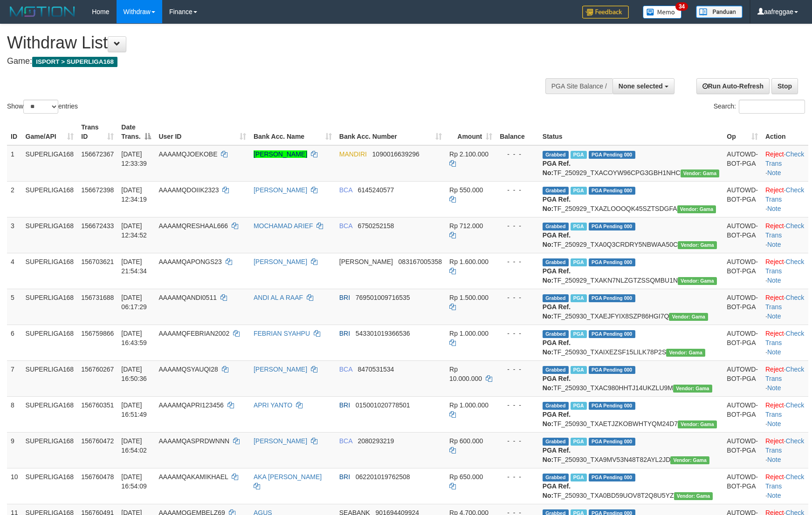 This screenshot has height=515, width=812. What do you see at coordinates (578, 262) in the screenshot?
I see `span: Marked by aafchhiseyha` at bounding box center [578, 262].